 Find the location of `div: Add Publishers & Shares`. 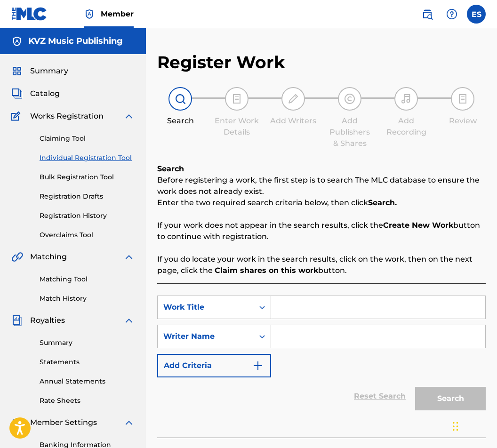

div: Add Publishers & Shares is located at coordinates (349, 132).